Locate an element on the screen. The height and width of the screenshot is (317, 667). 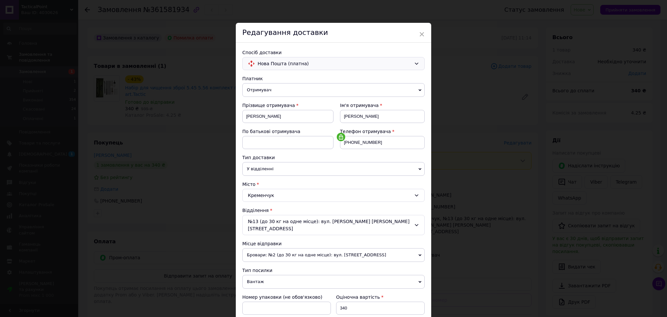
span: Тип посилки is located at coordinates (257, 270).